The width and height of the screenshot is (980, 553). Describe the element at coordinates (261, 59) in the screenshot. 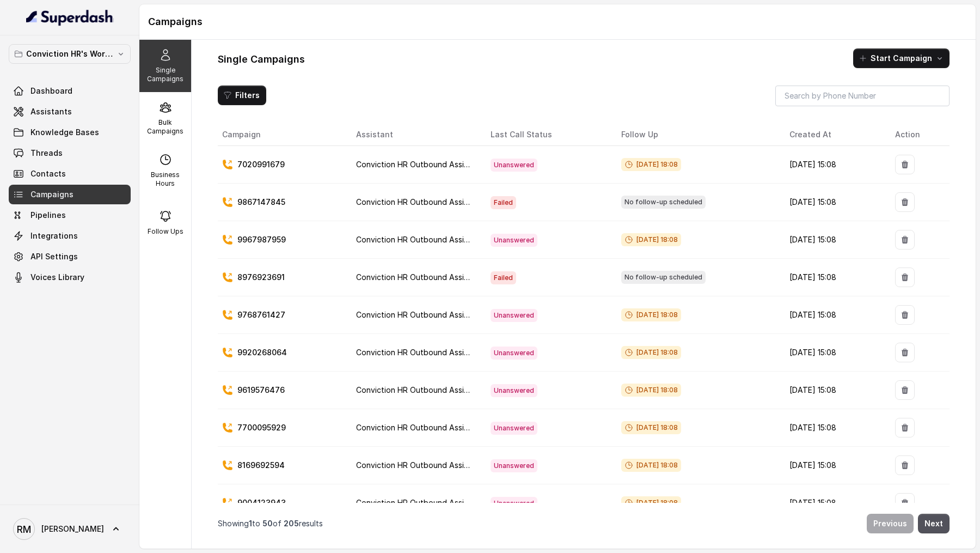

I see `h1: Single Campaigns` at that location.